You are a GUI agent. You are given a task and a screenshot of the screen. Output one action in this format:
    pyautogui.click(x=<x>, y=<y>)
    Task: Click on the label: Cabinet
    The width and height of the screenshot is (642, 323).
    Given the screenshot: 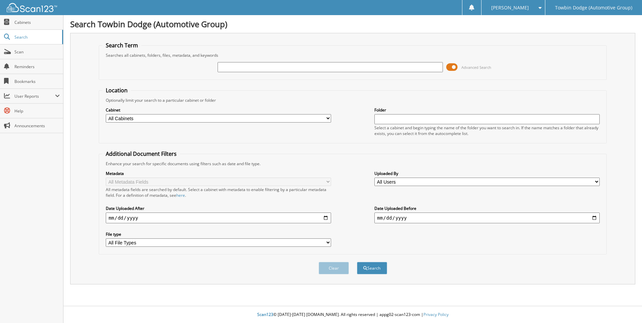 What is the action you would take?
    pyautogui.click(x=218, y=110)
    